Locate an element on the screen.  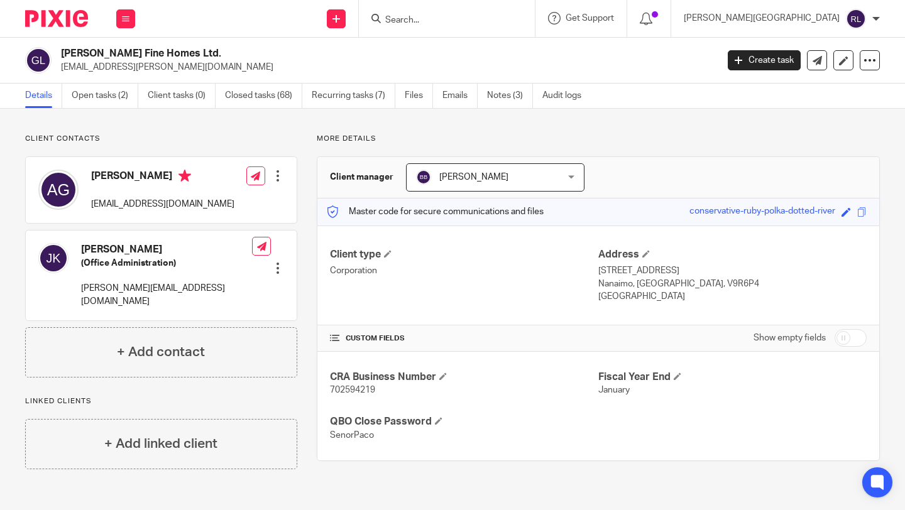
h4: QBO Close Password is located at coordinates (464, 422).